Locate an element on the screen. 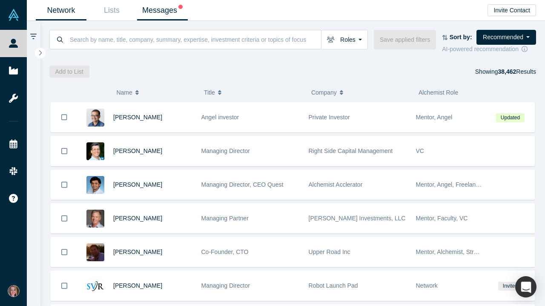 The width and height of the screenshot is (545, 306). button: Company is located at coordinates (360, 92).